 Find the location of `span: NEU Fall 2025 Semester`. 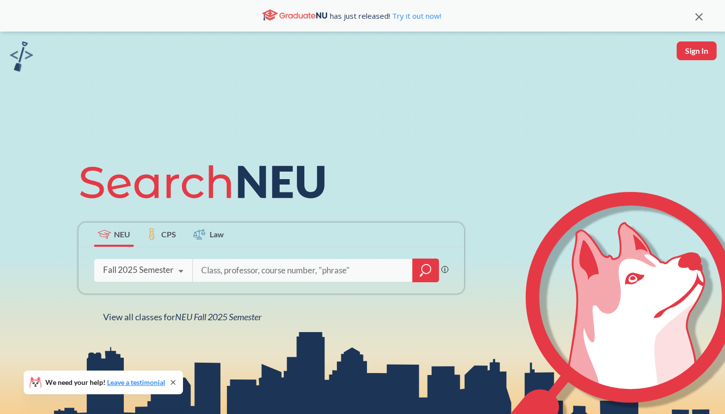

span: NEU Fall 2025 Semester is located at coordinates (218, 317).